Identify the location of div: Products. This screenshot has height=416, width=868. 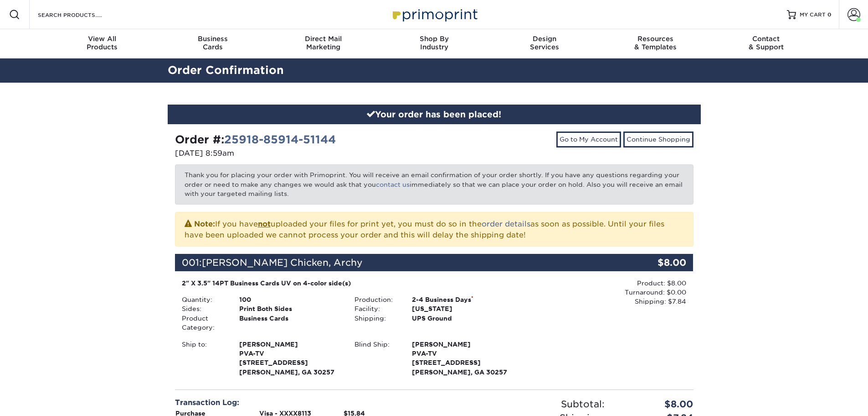
(102, 43).